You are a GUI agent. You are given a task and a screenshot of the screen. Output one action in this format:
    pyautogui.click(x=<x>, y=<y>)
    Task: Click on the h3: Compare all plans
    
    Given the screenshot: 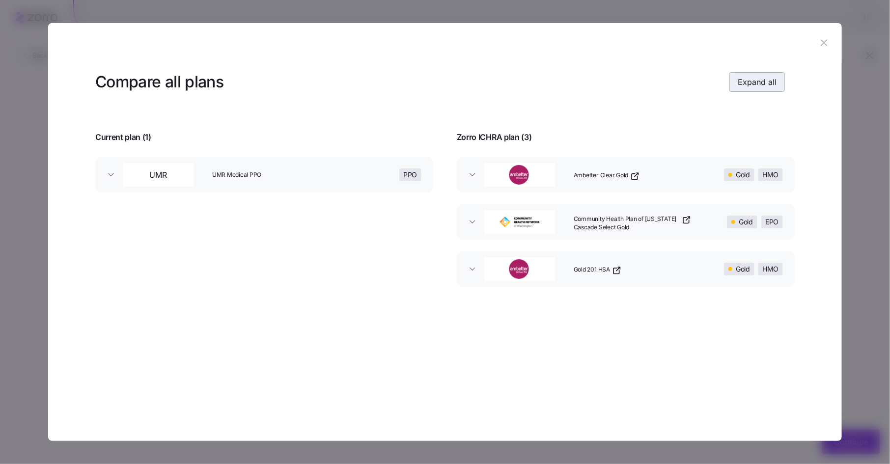 What is the action you would take?
    pyautogui.click(x=159, y=82)
    